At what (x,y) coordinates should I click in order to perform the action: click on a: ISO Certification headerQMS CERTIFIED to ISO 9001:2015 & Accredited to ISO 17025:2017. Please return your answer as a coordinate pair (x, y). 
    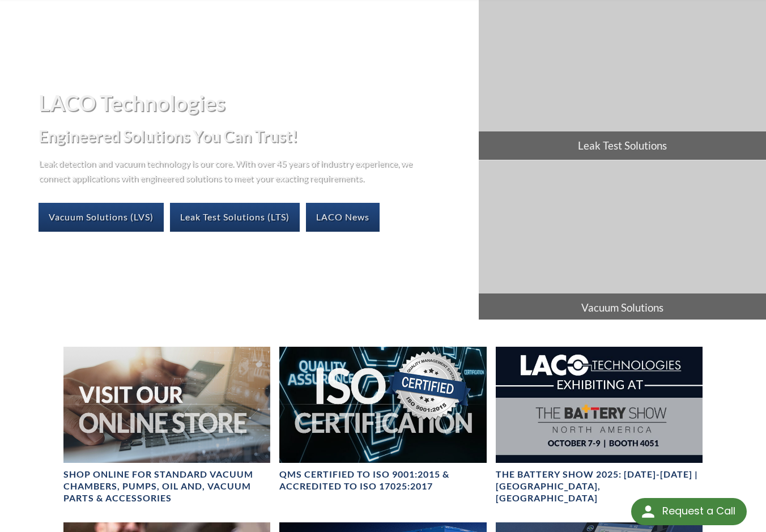
    Looking at the image, I should click on (383, 420).